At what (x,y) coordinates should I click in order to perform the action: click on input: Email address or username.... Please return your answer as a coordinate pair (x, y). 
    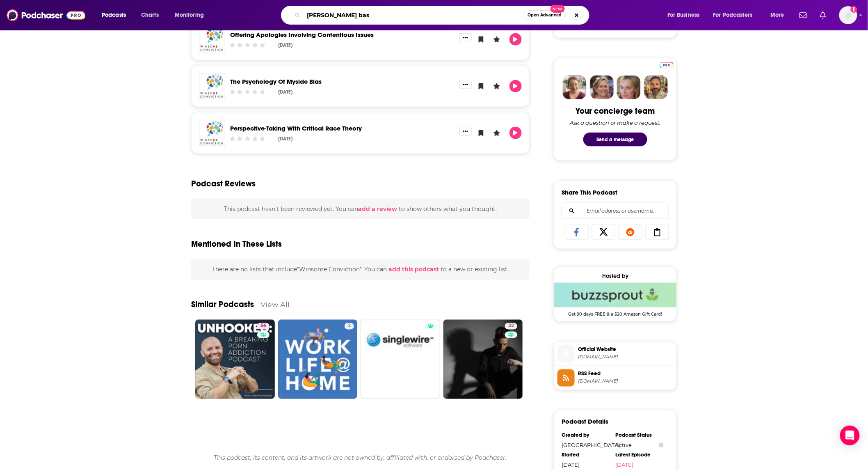
    Looking at the image, I should click on (615, 211).